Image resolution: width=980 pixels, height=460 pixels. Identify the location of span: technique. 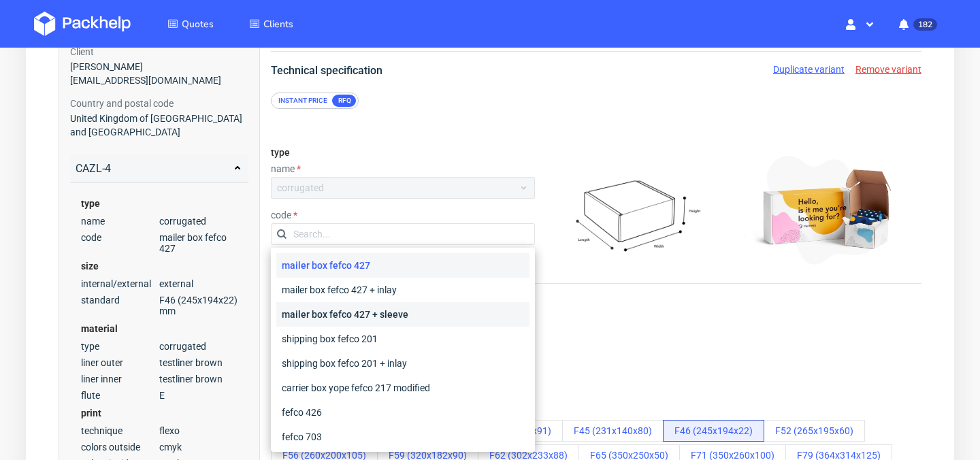
(78, 423).